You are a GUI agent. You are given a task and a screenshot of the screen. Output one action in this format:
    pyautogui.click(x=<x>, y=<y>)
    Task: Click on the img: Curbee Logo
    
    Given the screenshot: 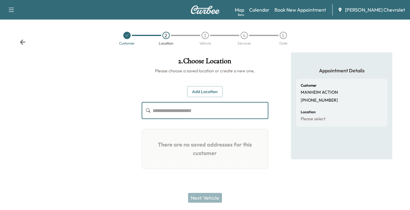 What is the action you would take?
    pyautogui.click(x=205, y=10)
    